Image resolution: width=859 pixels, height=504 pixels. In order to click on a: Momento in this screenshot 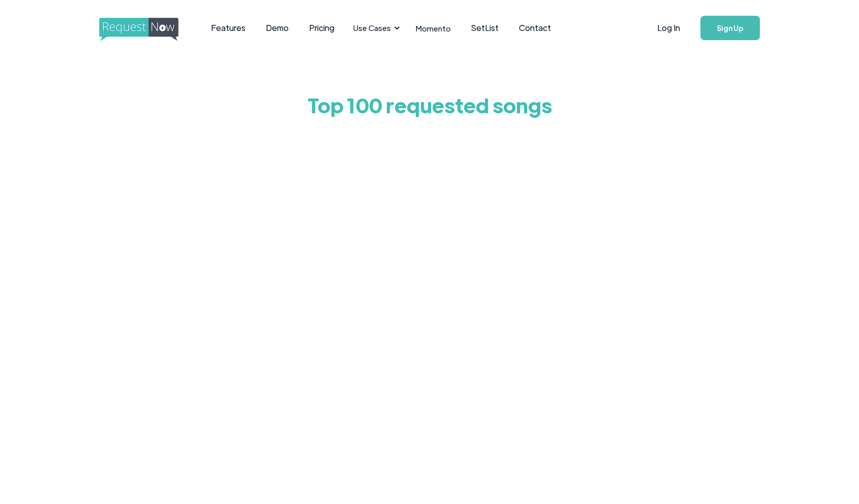, I will do `click(433, 28)`.